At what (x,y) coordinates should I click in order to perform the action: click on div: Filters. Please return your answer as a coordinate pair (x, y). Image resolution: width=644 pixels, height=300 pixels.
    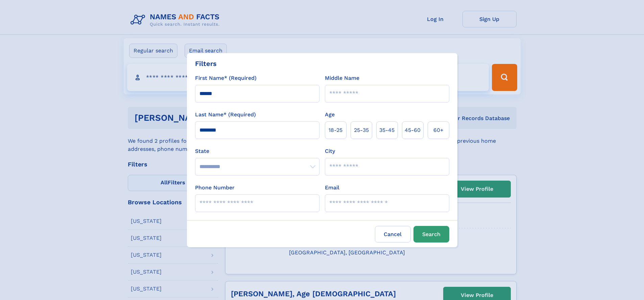
    Looking at the image, I should click on (206, 63).